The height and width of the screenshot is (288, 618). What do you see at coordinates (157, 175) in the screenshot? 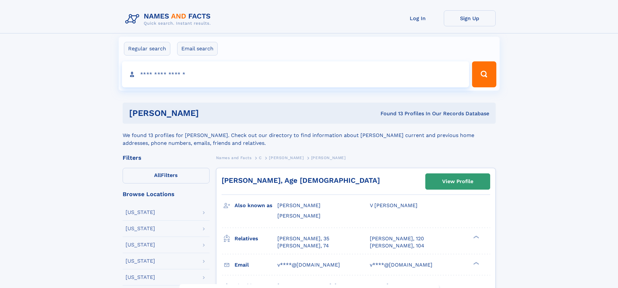
I see `span: All` at bounding box center [157, 175].